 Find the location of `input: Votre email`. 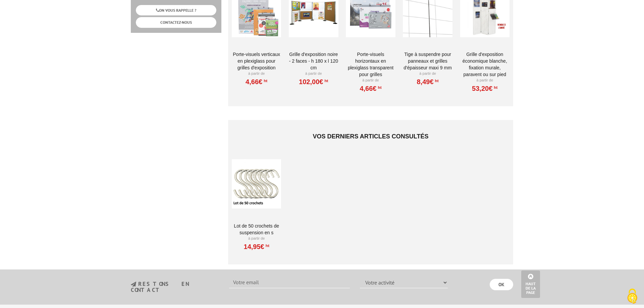

input: Votre email is located at coordinates (289, 282).